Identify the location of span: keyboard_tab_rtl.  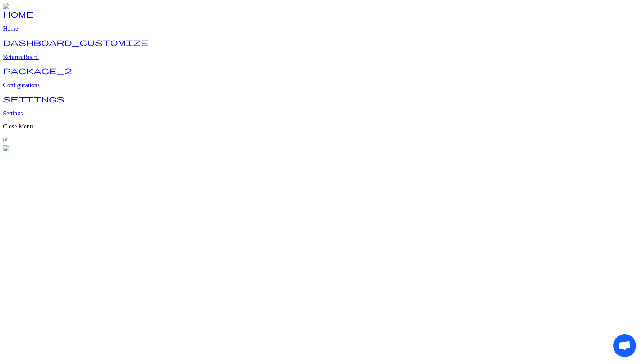
(7, 140).